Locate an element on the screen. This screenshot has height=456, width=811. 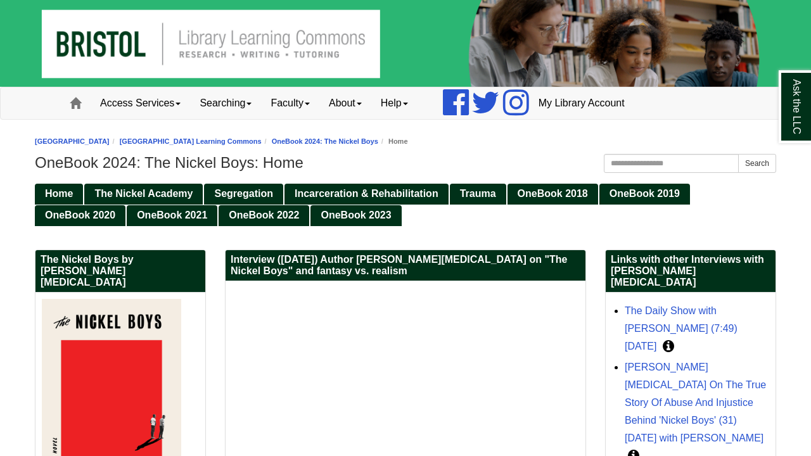
a: Access Services is located at coordinates (140, 103).